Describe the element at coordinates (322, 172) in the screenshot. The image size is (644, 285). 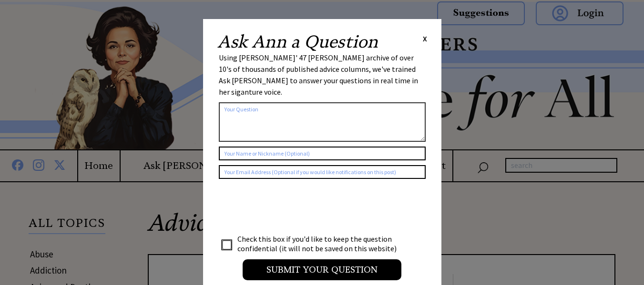
I see `input: Your Email Address (Optional if you would like notifications on this post)` at that location.